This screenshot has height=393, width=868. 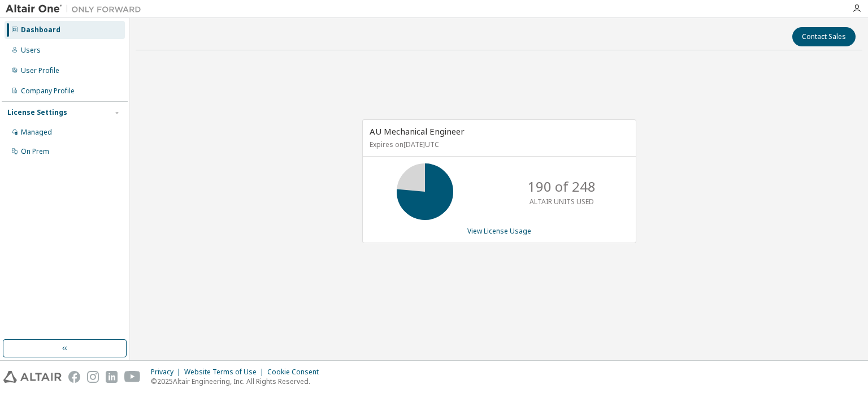 I want to click on div: License Settings, so click(x=37, y=112).